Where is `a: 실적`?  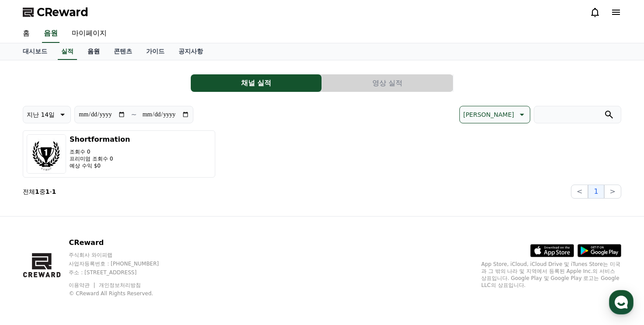
a: 실적 is located at coordinates (67, 51).